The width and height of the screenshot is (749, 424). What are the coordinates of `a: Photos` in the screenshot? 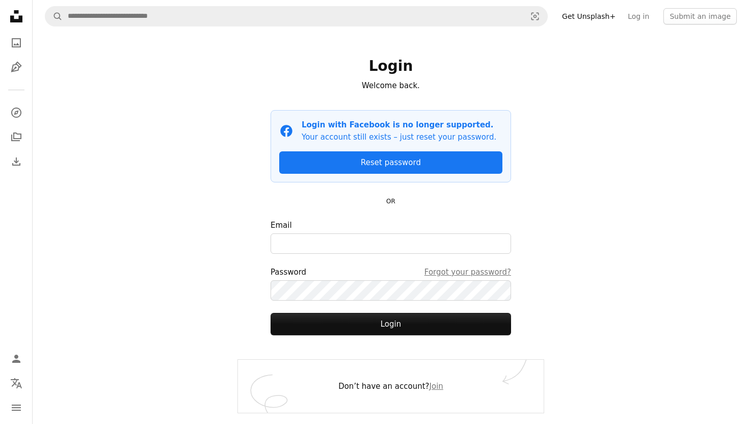 It's located at (16, 43).